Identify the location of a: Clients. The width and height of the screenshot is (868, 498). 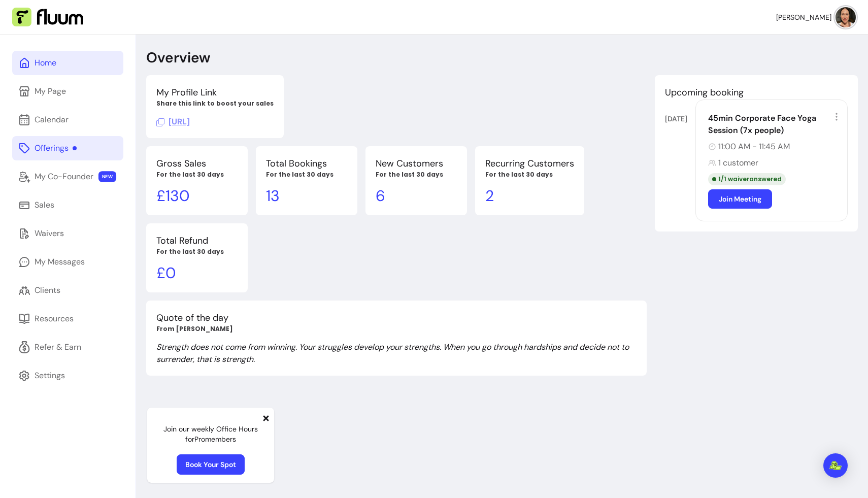
(68, 290).